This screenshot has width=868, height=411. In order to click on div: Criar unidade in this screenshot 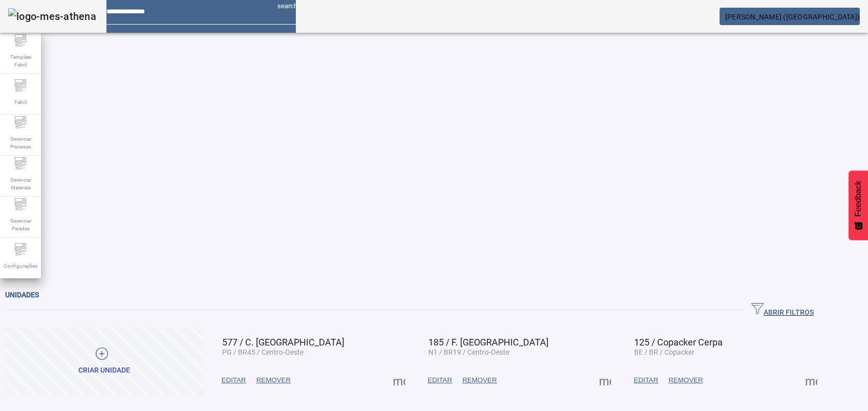, I will do `click(104, 370)`.